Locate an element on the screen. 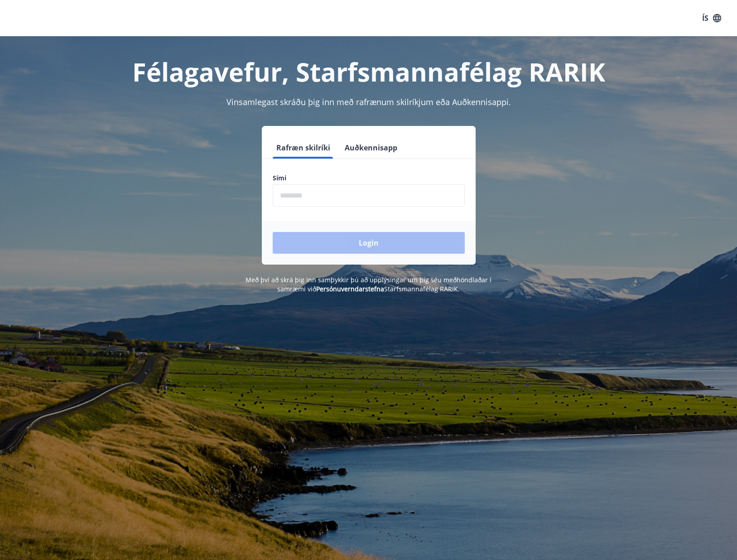  button: Rafræn skilríki is located at coordinates (303, 147).